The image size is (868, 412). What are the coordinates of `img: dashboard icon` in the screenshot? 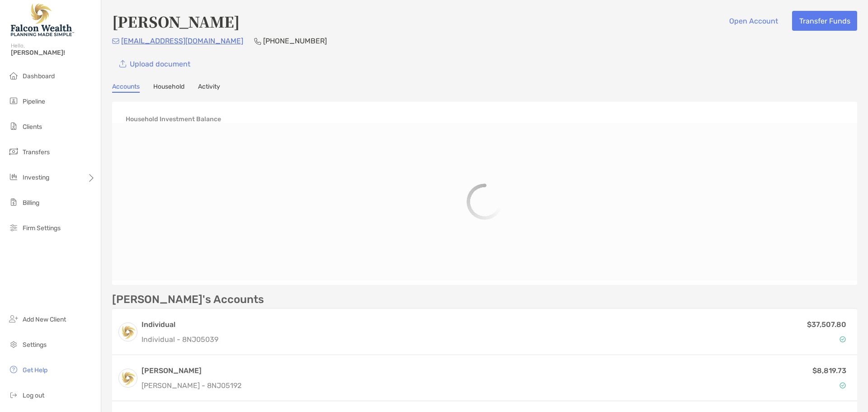 It's located at (14, 75).